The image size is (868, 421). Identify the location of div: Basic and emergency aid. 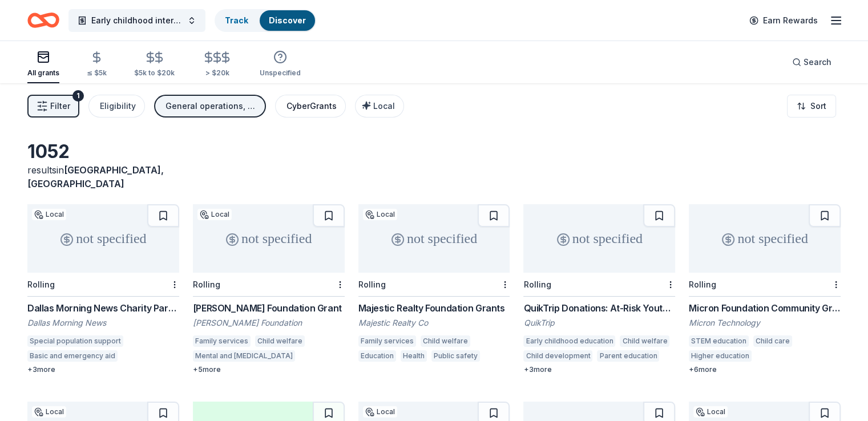
(72, 355).